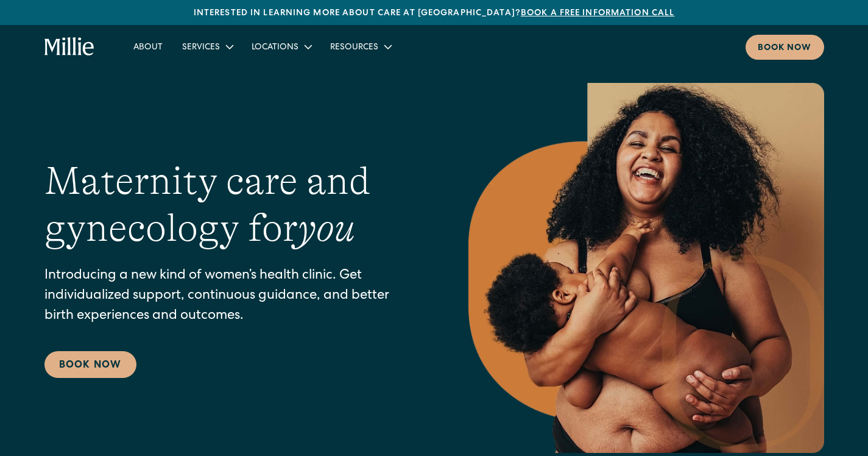 The width and height of the screenshot is (868, 456). Describe the element at coordinates (647, 268) in the screenshot. I see `img: Smiling mother with her baby in arms, celebrating body positivity and the nurturing bond of postp...` at that location.